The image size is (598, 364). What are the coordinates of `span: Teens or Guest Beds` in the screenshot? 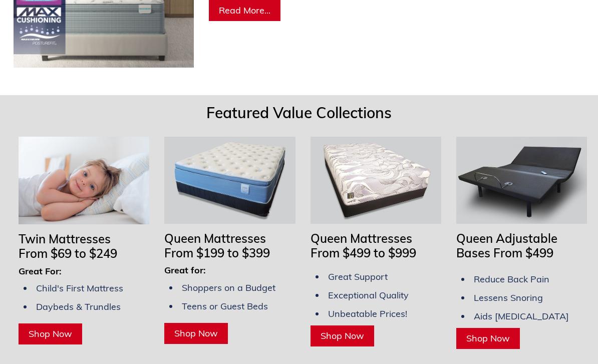 It's located at (225, 306).